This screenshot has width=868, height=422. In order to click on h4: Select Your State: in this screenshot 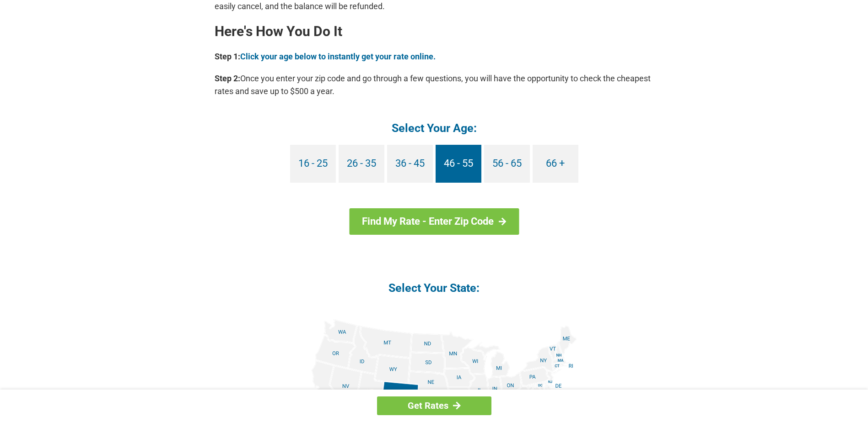, I will do `click(434, 288)`.